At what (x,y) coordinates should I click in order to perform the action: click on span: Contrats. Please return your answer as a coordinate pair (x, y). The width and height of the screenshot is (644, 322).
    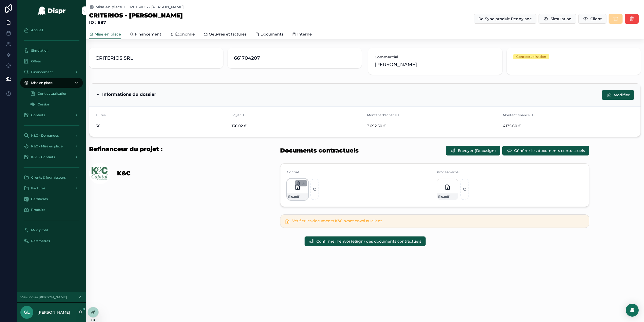
    Looking at the image, I should click on (38, 115).